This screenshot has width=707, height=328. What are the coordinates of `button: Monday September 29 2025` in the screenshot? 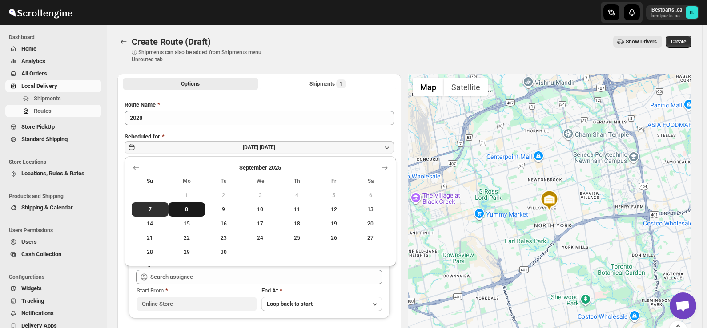 It's located at (187, 252).